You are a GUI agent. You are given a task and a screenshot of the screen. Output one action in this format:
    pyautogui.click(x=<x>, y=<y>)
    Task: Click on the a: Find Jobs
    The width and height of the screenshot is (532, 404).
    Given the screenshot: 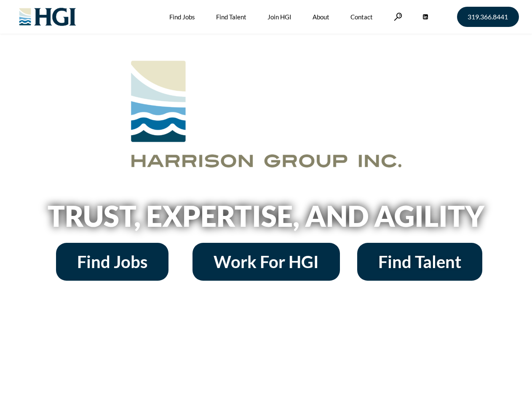 What is the action you would take?
    pyautogui.click(x=112, y=262)
    